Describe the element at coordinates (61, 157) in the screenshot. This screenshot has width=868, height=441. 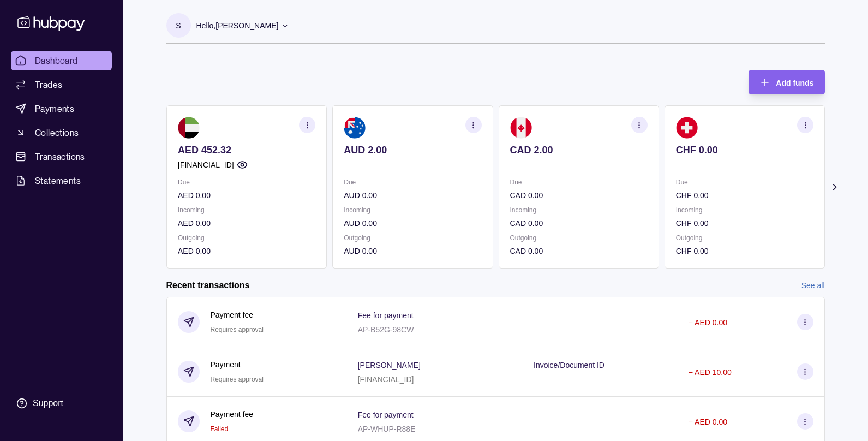
I see `a: Transactions` at that location.